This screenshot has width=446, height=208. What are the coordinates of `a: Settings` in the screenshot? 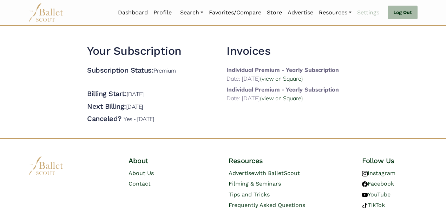 It's located at (368, 13).